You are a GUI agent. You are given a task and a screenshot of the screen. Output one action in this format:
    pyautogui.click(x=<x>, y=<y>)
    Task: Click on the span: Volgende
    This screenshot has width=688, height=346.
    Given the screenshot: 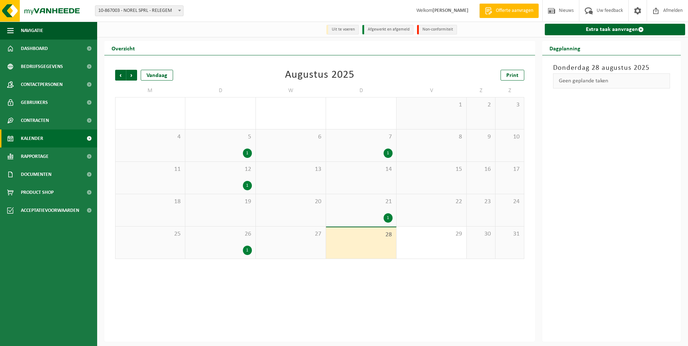 What is the action you would take?
    pyautogui.click(x=132, y=75)
    